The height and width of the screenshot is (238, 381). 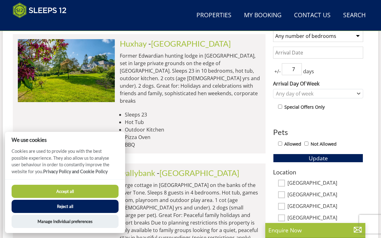 What do you see at coordinates (323, 144) in the screenshot?
I see `label: Not Allowed` at bounding box center [323, 144].